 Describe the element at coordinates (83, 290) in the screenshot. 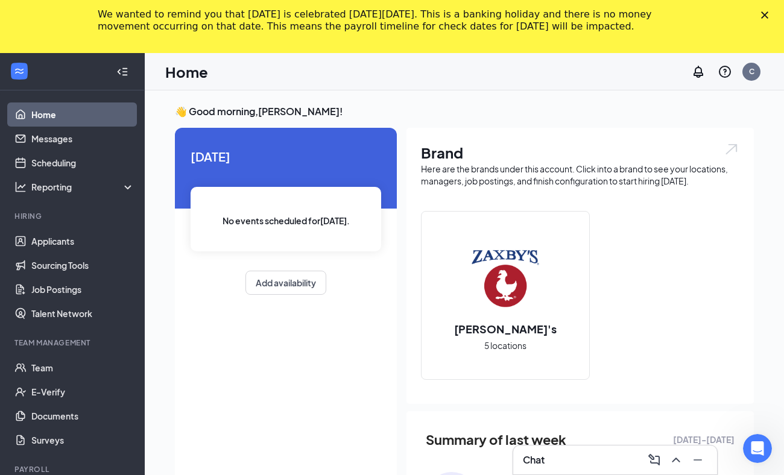

I see `a: Job Postings` at that location.